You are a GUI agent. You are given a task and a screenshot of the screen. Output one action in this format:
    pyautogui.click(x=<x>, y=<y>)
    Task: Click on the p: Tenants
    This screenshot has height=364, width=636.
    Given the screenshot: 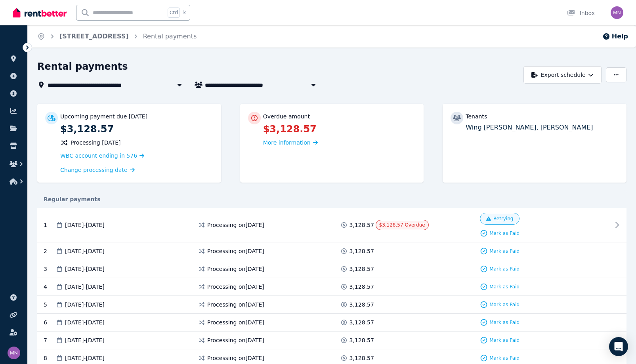 What is the action you would take?
    pyautogui.click(x=477, y=117)
    